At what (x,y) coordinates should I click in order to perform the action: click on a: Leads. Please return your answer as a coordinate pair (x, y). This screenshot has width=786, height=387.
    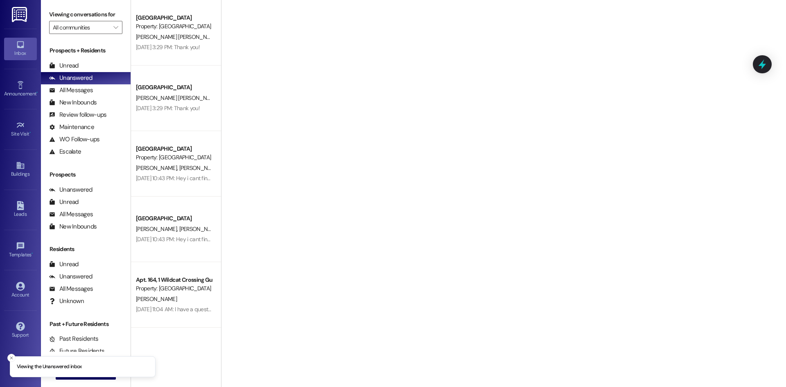
    Looking at the image, I should click on (20, 210).